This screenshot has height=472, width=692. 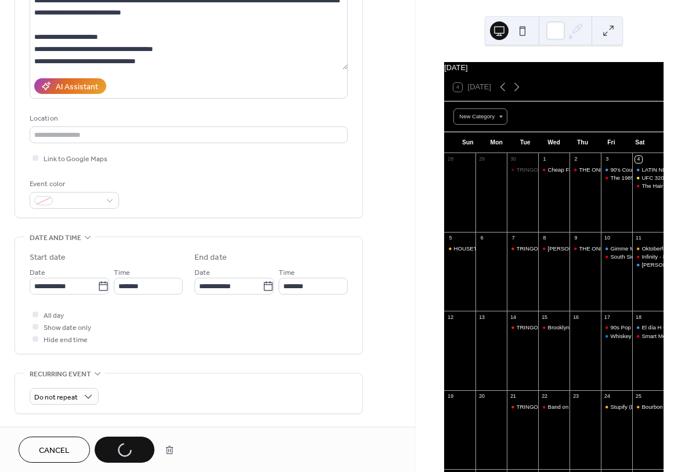 What do you see at coordinates (607, 160) in the screenshot?
I see `div: 3` at bounding box center [607, 160].